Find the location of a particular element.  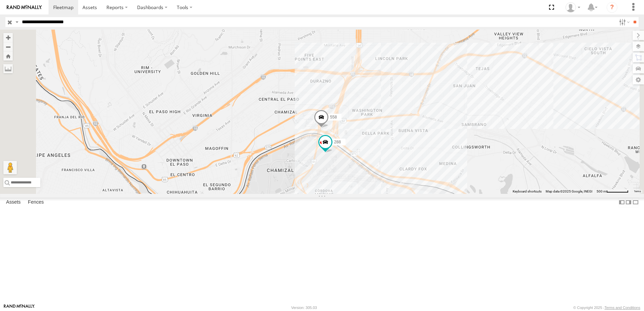

span: 558 is located at coordinates (334, 118).